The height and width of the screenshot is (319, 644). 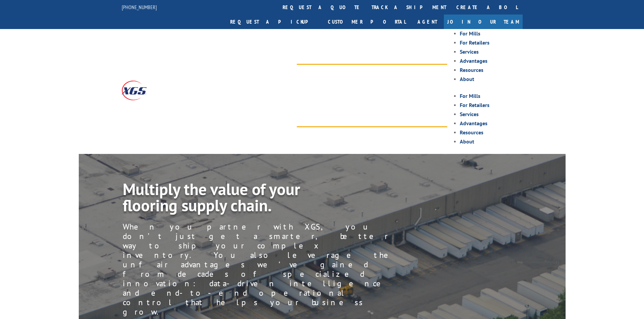 I want to click on a: Customer Portal, so click(x=367, y=22).